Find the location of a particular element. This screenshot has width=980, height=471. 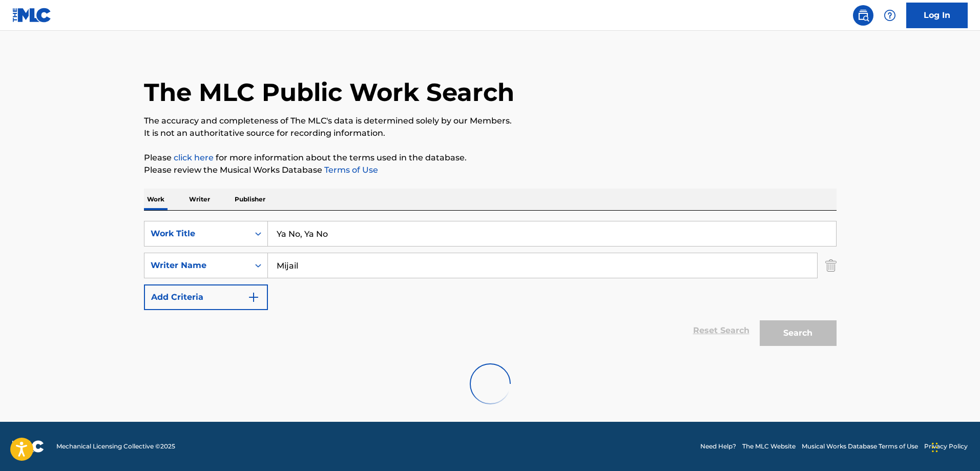

div: Chat Widget is located at coordinates (954, 446).